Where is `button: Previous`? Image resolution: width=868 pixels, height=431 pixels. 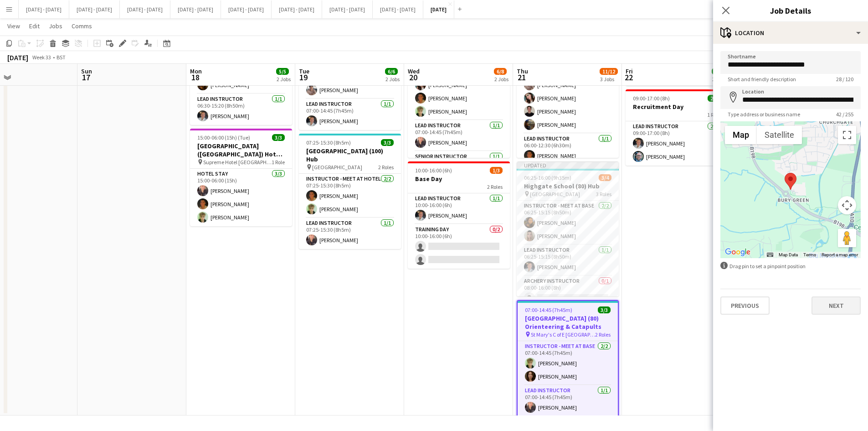
button: Previous is located at coordinates (745, 305).